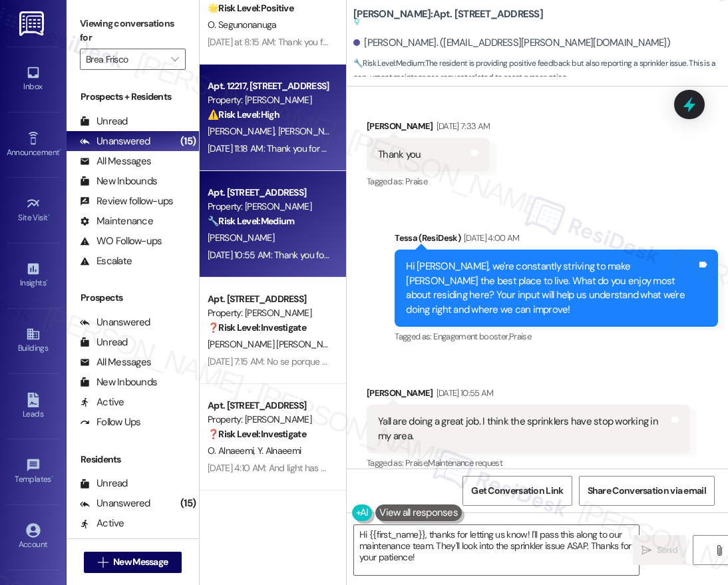 The width and height of the screenshot is (728, 585). I want to click on span: Get Conversation Link, so click(517, 491).